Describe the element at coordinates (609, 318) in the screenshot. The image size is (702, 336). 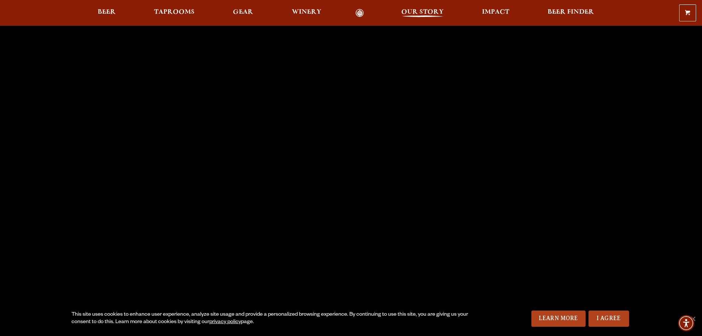
I see `a: I Agree` at that location.